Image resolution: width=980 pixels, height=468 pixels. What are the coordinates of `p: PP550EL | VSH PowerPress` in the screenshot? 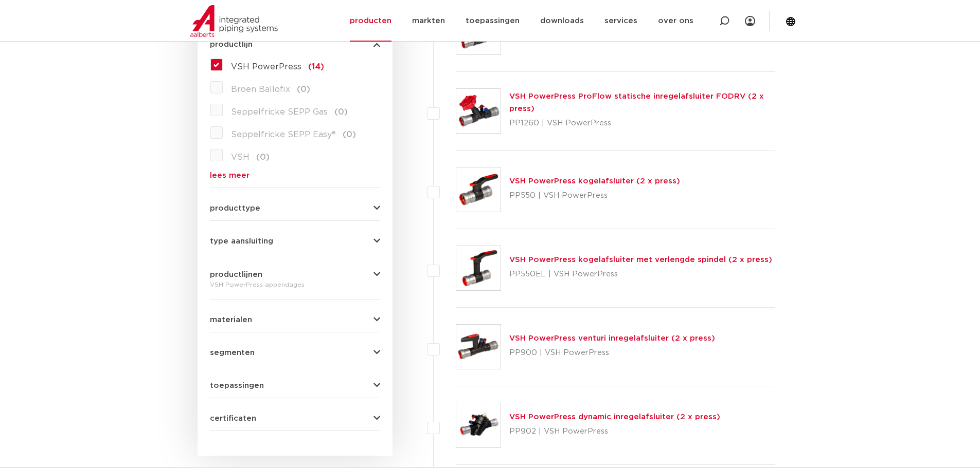 It's located at (640, 274).